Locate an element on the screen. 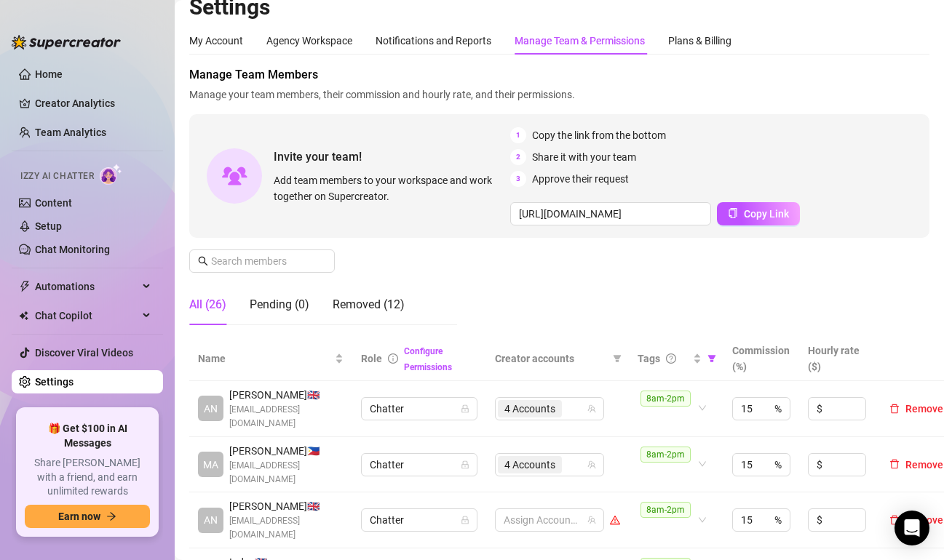 The width and height of the screenshot is (944, 560). span: Creator accounts is located at coordinates (551, 358).